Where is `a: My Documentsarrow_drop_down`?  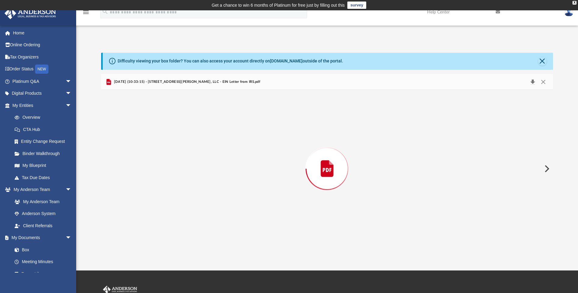 a: My Documentsarrow_drop_down is located at coordinates (41, 238).